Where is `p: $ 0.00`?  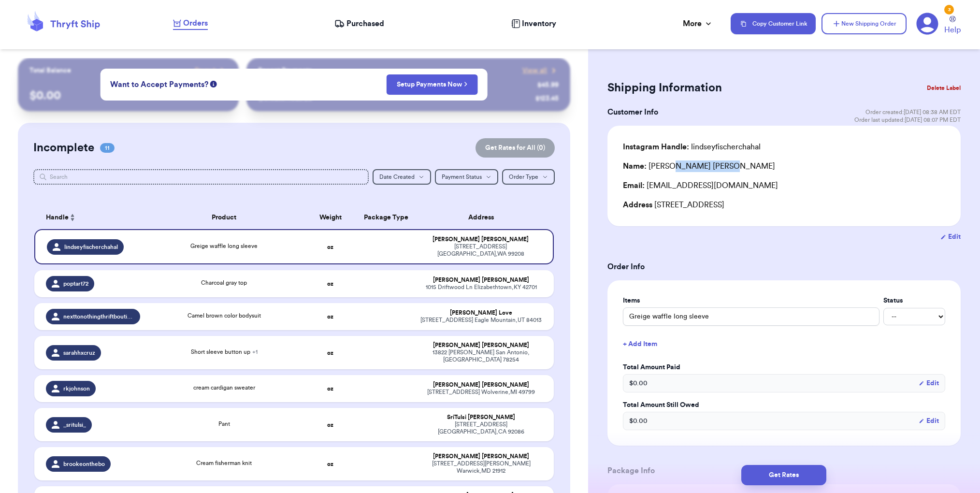 p: $ 0.00 is located at coordinates (128, 95).